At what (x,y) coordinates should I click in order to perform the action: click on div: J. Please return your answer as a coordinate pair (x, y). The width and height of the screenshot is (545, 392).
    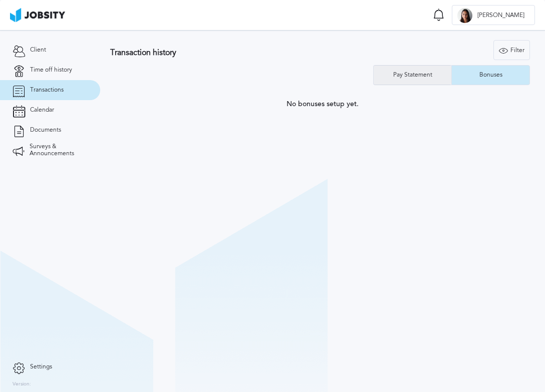
    Looking at the image, I should click on (465, 16).